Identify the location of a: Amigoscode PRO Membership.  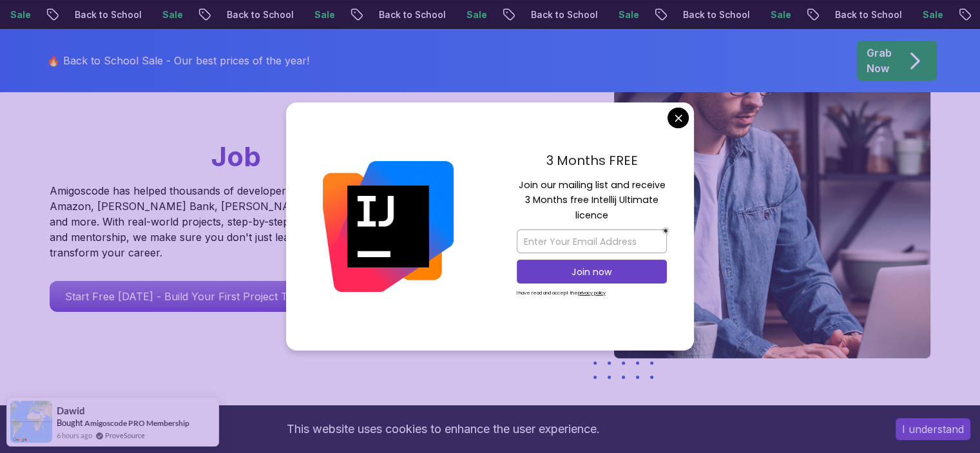
(137, 423).